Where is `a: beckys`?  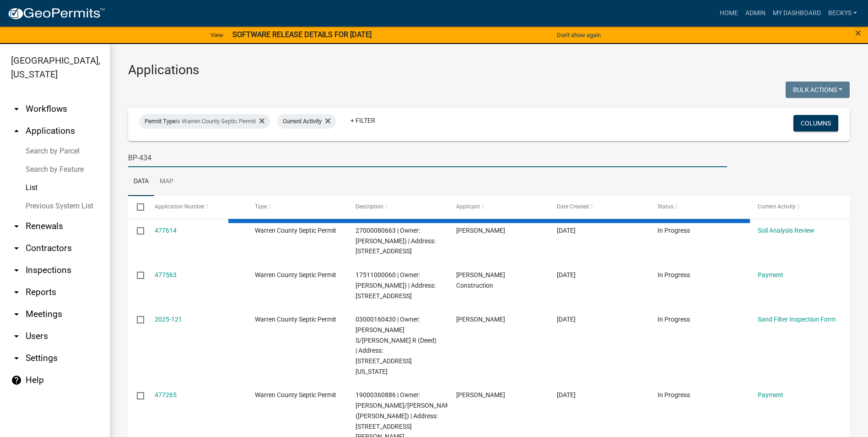
a: beckys is located at coordinates (843, 14).